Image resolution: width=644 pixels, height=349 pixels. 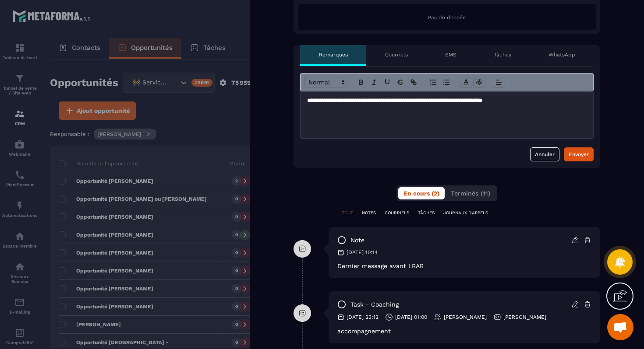 What do you see at coordinates (422, 193) in the screenshot?
I see `button: En cours (2)` at bounding box center [422, 193].